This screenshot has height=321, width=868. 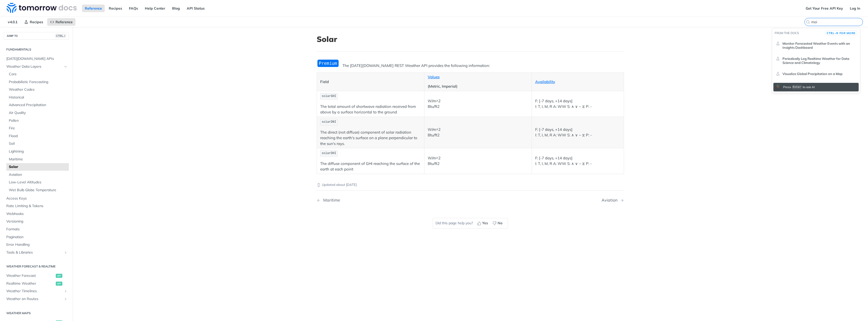 I want to click on a: Webhooks, so click(x=36, y=214).